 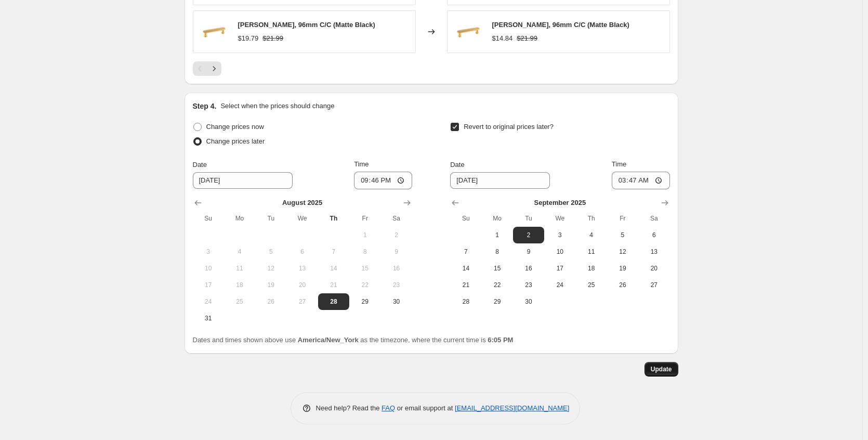 I want to click on button: Show next month, October 2025, so click(x=665, y=203).